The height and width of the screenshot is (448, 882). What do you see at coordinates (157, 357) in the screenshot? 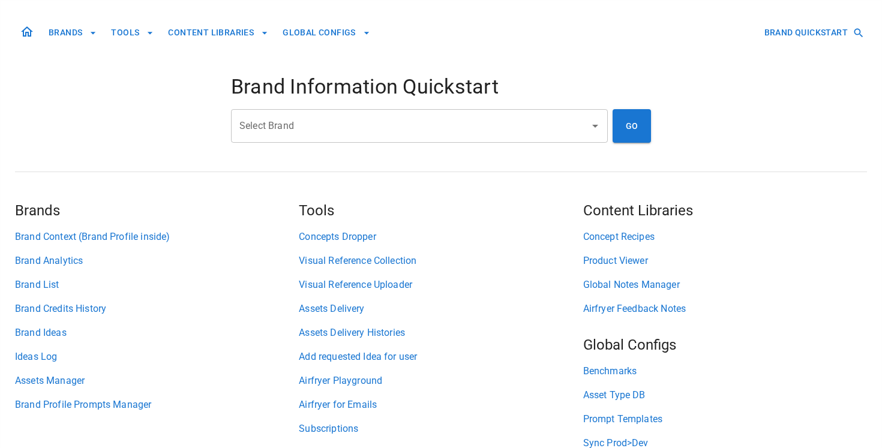
I see `a: Ideas Log` at bounding box center [157, 357].